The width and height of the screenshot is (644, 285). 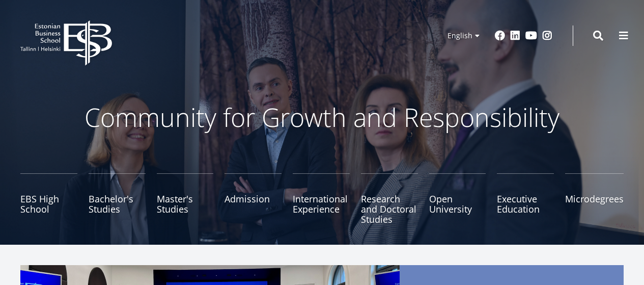 What do you see at coordinates (526, 199) in the screenshot?
I see `a: Executive Education` at bounding box center [526, 199].